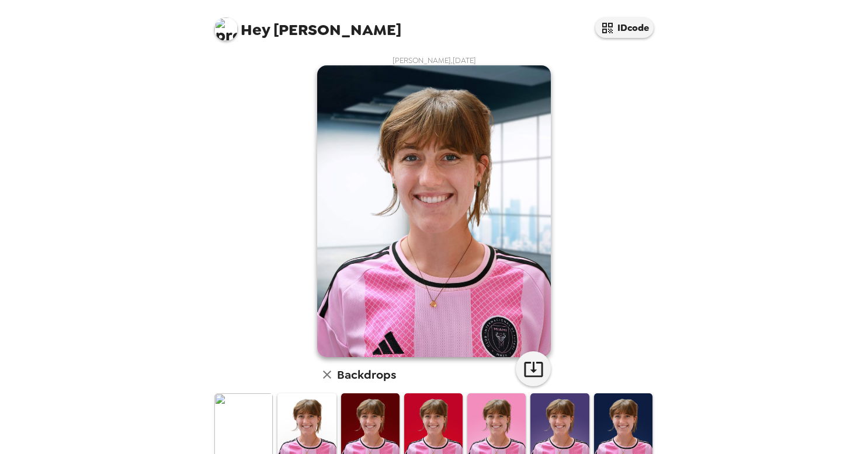 The height and width of the screenshot is (454, 868). What do you see at coordinates (366, 375) in the screenshot?
I see `h6: Backdrops` at bounding box center [366, 375].